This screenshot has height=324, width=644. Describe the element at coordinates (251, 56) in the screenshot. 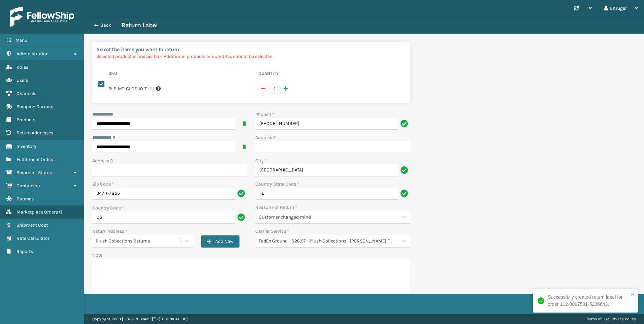

I see `p: Selected product is one per box. Additional products or quantites cannot be selected.` at that location.